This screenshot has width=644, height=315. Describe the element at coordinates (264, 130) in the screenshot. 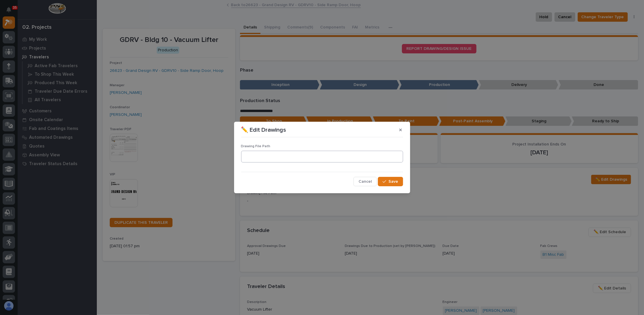

I see `p: ✏️ Edit Drawings` at that location.